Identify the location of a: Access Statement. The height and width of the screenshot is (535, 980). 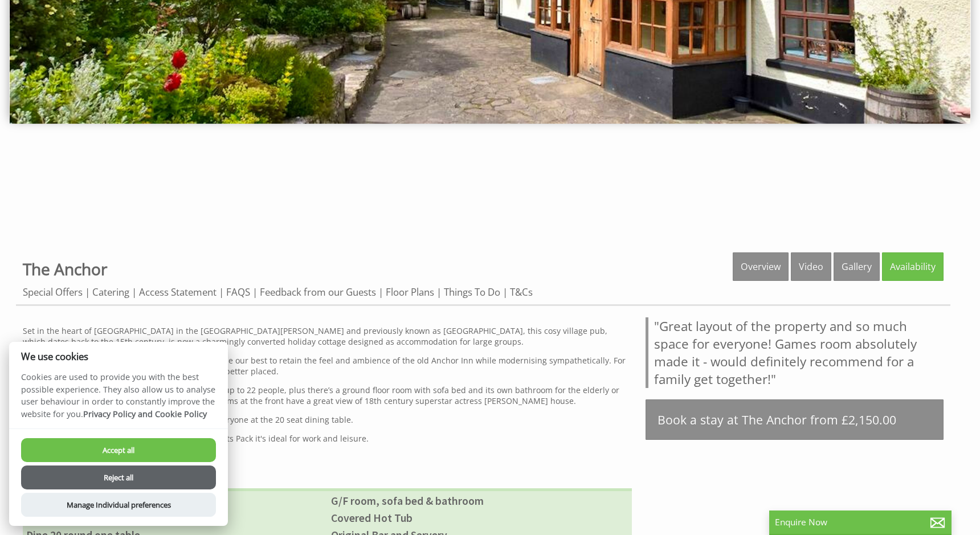
(178, 291).